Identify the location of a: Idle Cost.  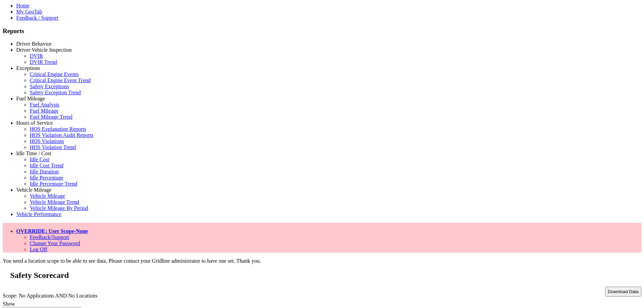
(40, 159).